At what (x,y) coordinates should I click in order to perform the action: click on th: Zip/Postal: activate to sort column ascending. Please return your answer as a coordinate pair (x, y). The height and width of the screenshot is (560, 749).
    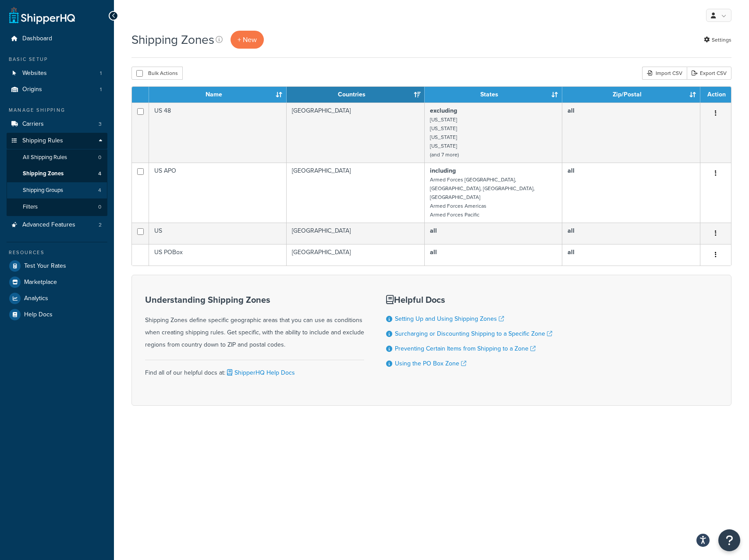
    Looking at the image, I should click on (631, 94).